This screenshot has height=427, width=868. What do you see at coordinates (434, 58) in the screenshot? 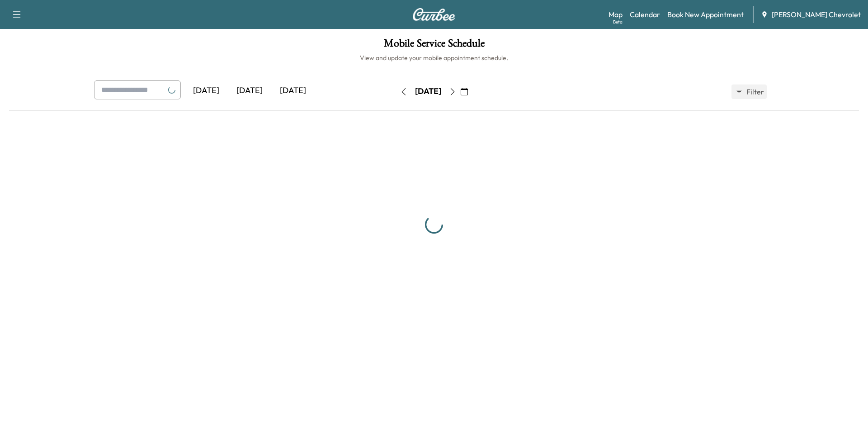
I see `h6: View and update your mobile appointment schedule.` at bounding box center [434, 58].